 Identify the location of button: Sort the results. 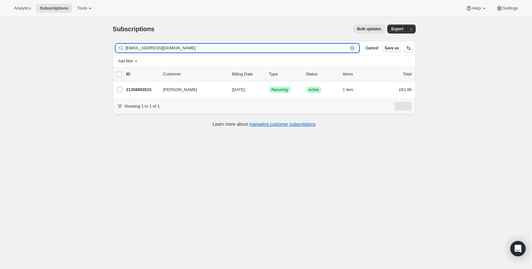
(409, 48).